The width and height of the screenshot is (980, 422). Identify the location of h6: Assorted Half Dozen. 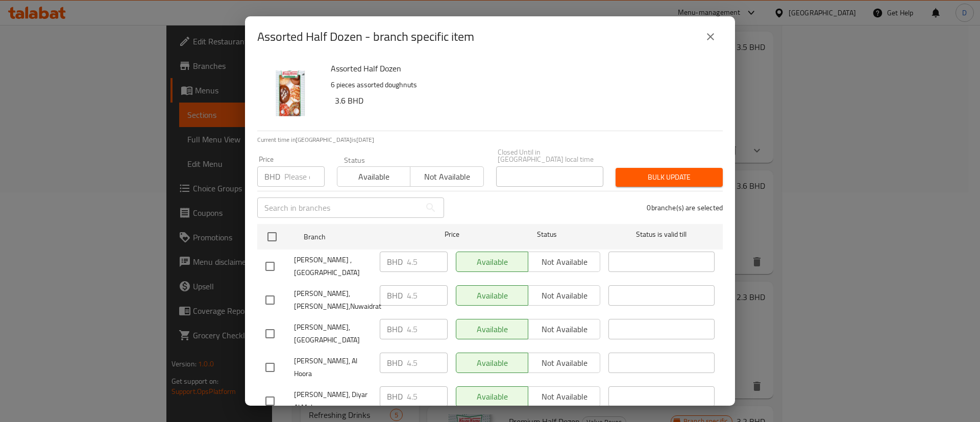
(523, 68).